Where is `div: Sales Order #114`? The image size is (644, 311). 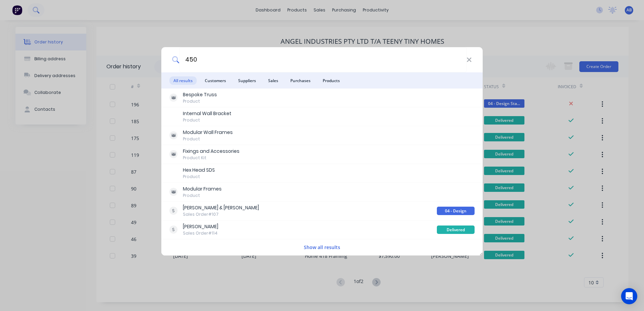
div: Sales Order #114 is located at coordinates (201, 234).